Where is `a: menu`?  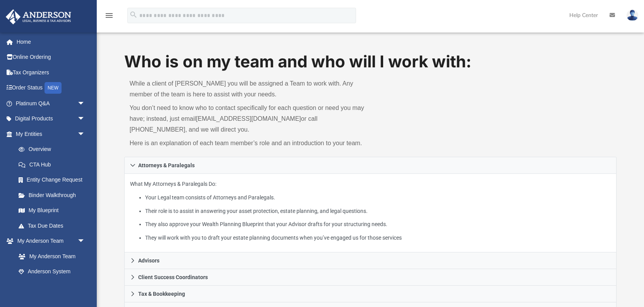 a: menu is located at coordinates (109, 18).